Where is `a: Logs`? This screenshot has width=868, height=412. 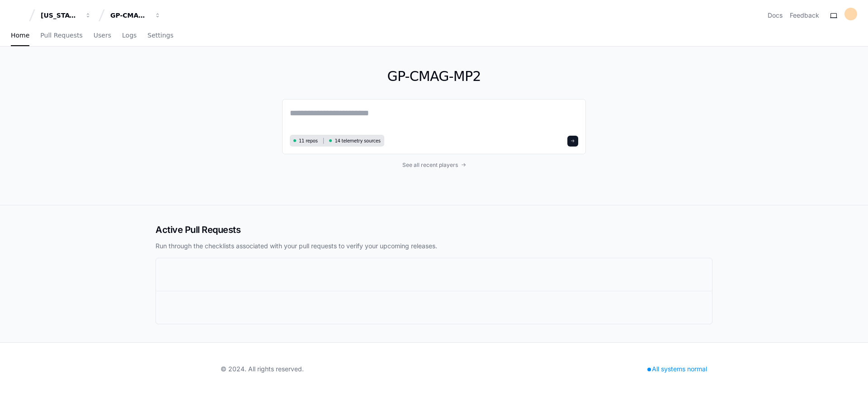 a: Logs is located at coordinates (130, 36).